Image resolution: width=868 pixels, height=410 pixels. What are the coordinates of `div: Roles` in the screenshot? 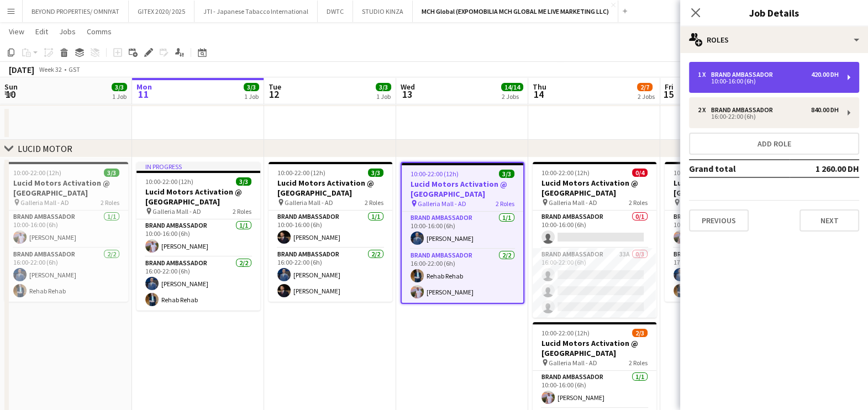 It's located at (775, 40).